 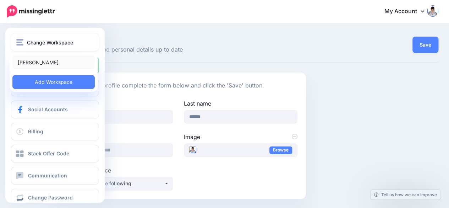 What do you see at coordinates (116, 103) in the screenshot?
I see `label: First name` at bounding box center [116, 103].